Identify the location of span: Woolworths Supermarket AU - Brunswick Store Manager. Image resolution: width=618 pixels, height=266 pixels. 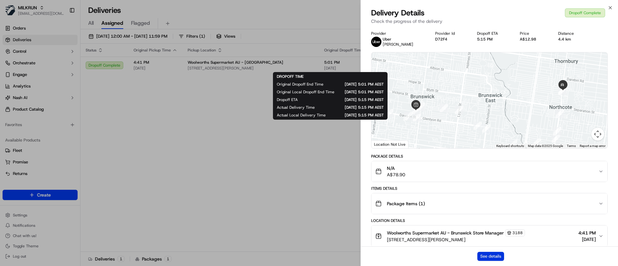
(445, 233).